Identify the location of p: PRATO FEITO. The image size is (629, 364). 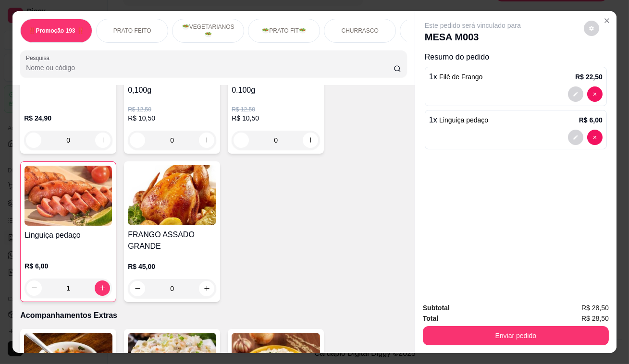
(132, 31).